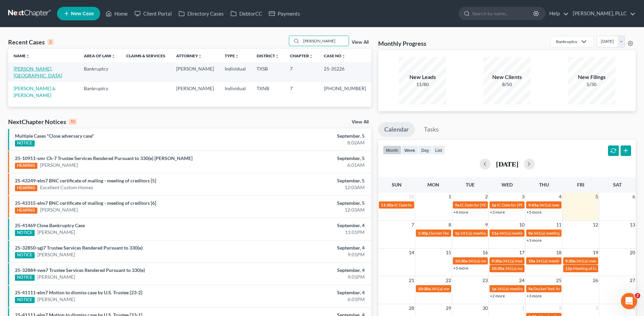 The image size is (644, 316). Describe the element at coordinates (507, 85) in the screenshot. I see `div: 8/50` at that location.